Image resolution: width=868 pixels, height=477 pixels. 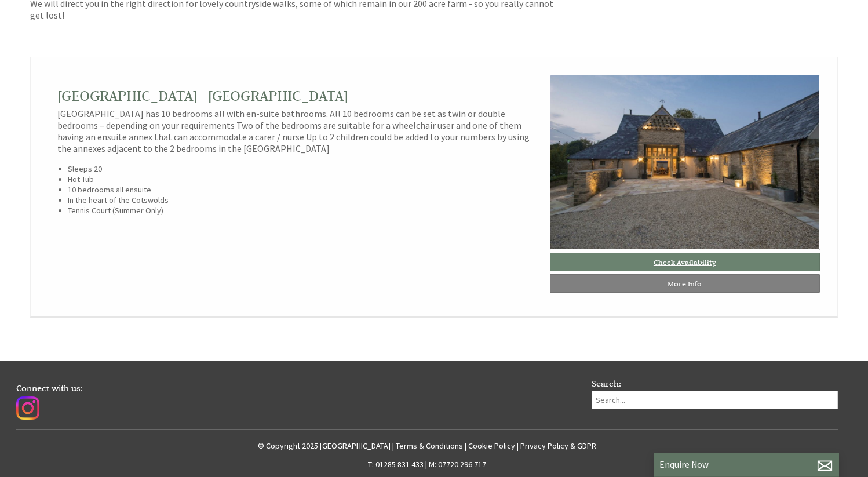 I want to click on p: Enquire Now, so click(x=746, y=464).